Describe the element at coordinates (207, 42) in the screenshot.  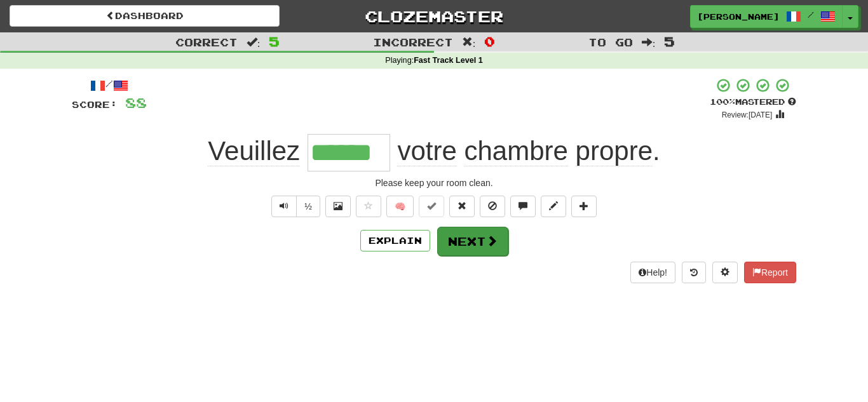
I see `span: Correct` at that location.